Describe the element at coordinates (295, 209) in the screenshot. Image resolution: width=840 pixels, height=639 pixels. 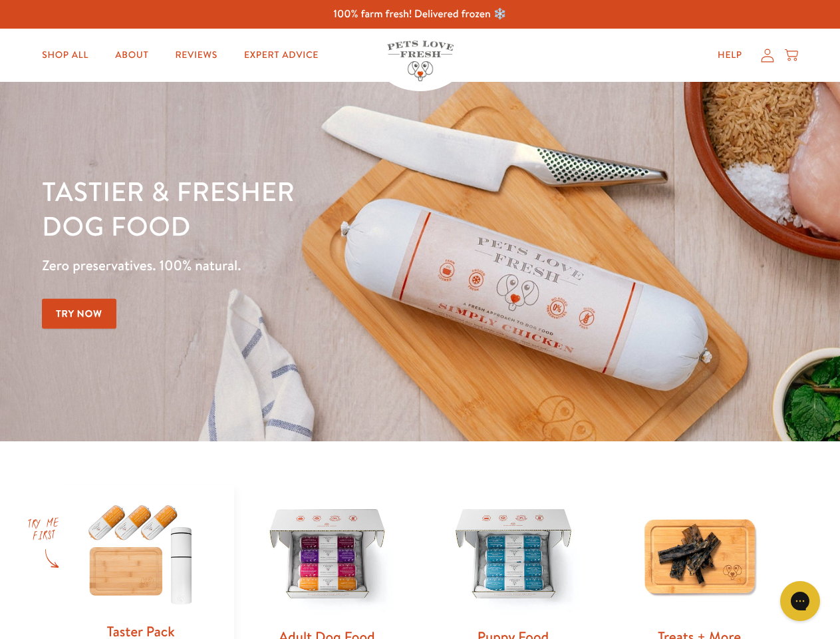
I see `h1: Tastier & fresher dog food` at that location.